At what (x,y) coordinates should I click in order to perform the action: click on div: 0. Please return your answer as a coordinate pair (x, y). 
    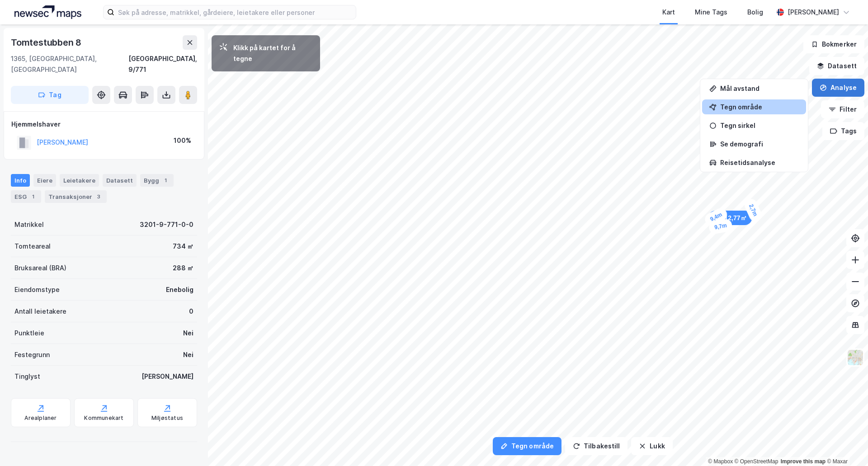
    Looking at the image, I should click on (191, 312).